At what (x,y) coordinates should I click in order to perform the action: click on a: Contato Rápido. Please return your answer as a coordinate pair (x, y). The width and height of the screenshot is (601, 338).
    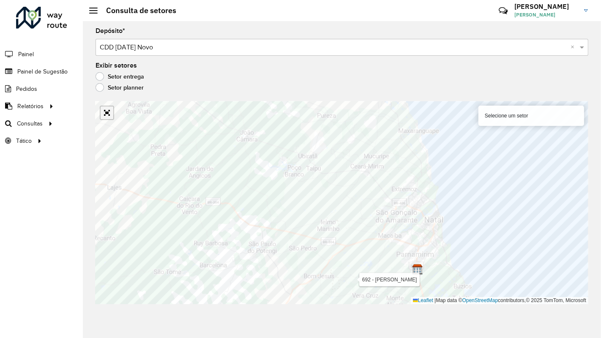
    Looking at the image, I should click on (503, 11).